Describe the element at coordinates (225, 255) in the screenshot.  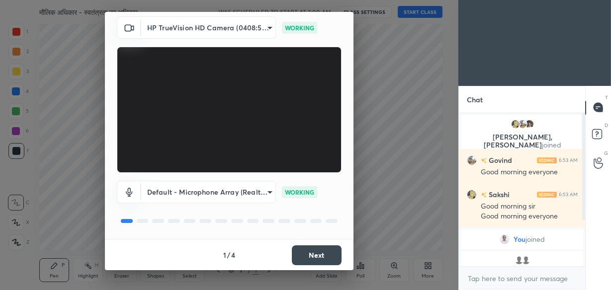
I see `h4: 1` at that location.